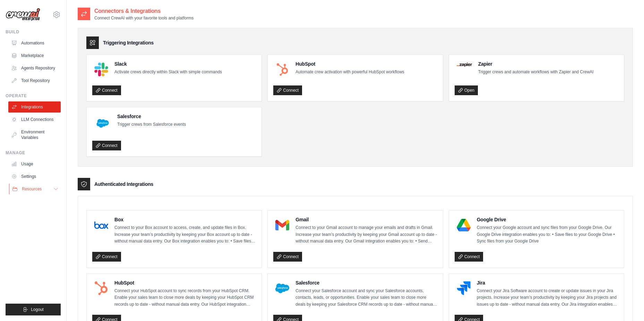 Image resolution: width=644 pixels, height=321 pixels. I want to click on h4: Jira, so click(548, 283).